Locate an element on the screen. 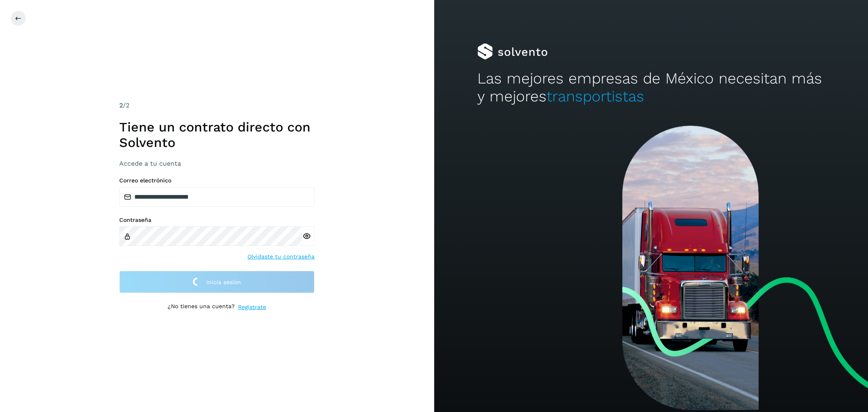 This screenshot has width=868, height=412. a: Olvidaste tu contraseña is located at coordinates (281, 257).